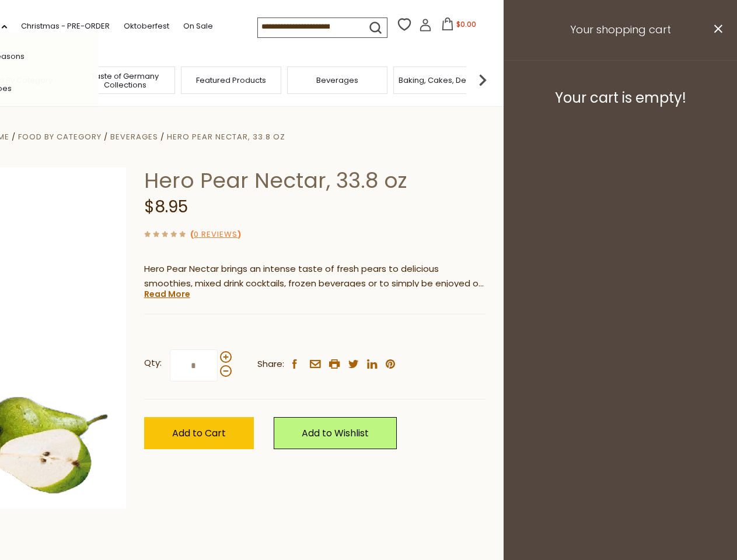  What do you see at coordinates (620, 98) in the screenshot?
I see `h3: Your cart is empty!` at bounding box center [620, 98].